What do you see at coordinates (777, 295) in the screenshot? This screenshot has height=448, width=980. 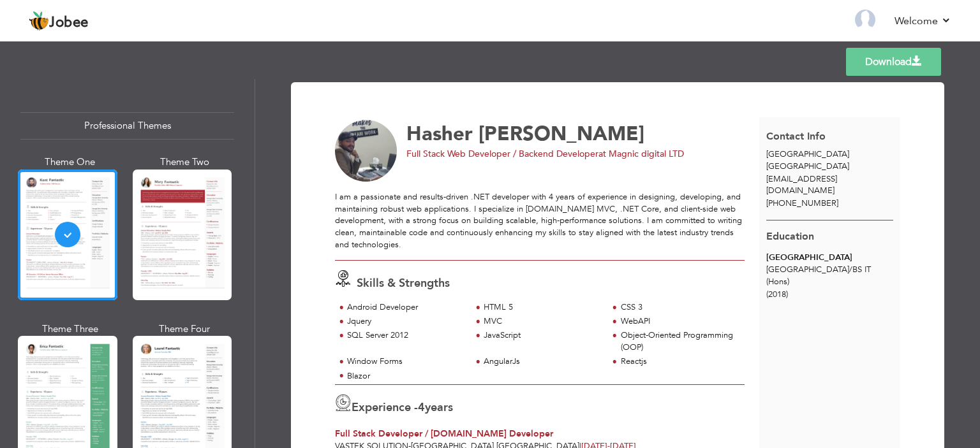 I see `span: (2018)` at bounding box center [777, 295].